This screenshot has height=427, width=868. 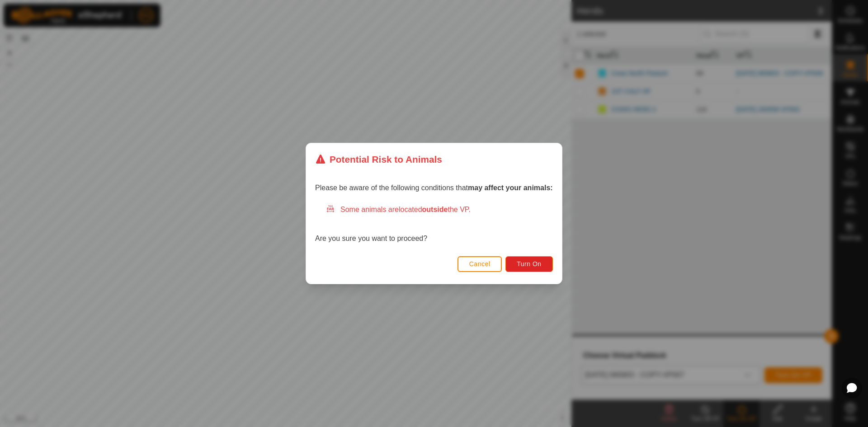 I want to click on span: Please be aware of the following conditions that, so click(x=434, y=188).